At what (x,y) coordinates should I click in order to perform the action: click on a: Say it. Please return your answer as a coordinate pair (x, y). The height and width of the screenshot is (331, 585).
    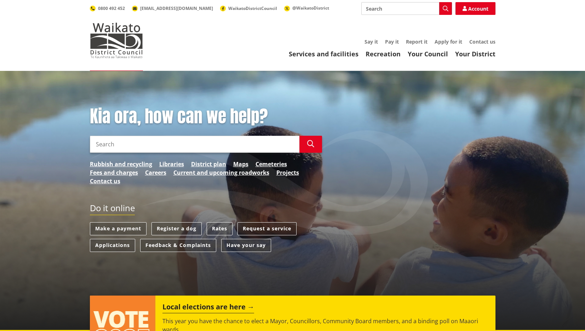
    Looking at the image, I should click on (372, 41).